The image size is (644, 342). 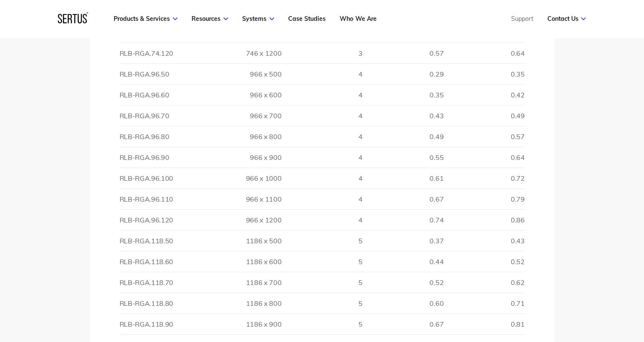 What do you see at coordinates (484, 324) in the screenshot?
I see `td: 0.81` at bounding box center [484, 324].